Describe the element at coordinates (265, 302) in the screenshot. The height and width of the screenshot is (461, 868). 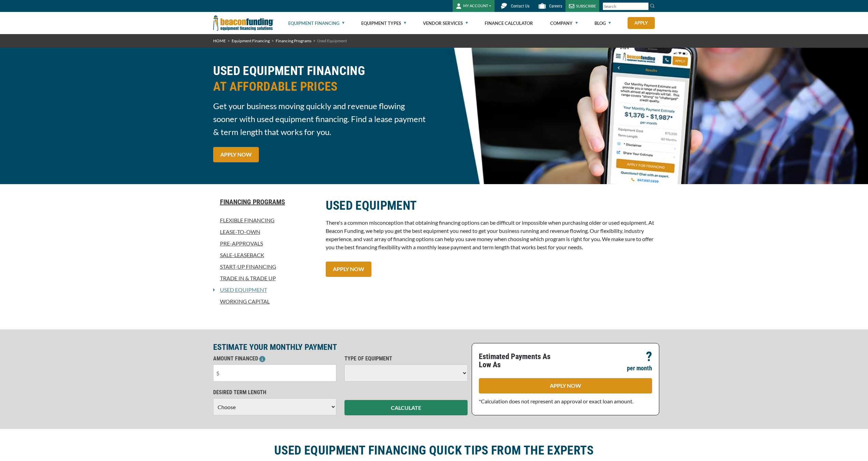
I see `a: Working Capital` at that location.